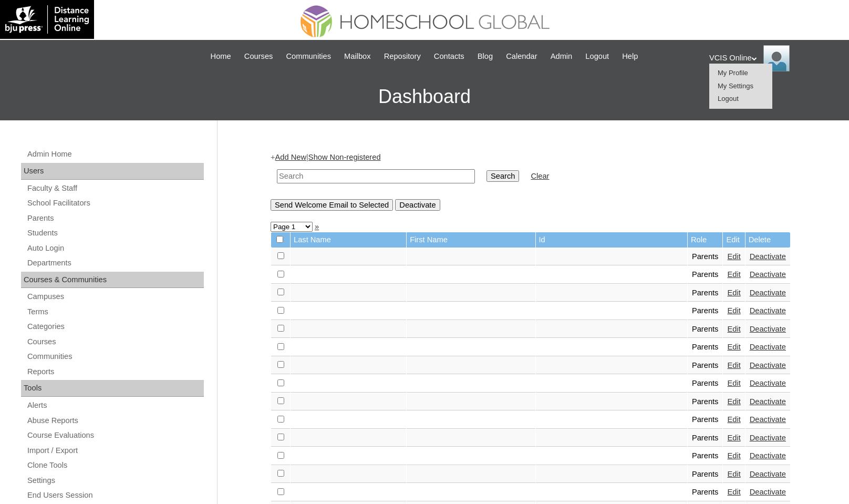 This screenshot has height=504, width=849. Describe the element at coordinates (485, 56) in the screenshot. I see `a: Blog` at that location.